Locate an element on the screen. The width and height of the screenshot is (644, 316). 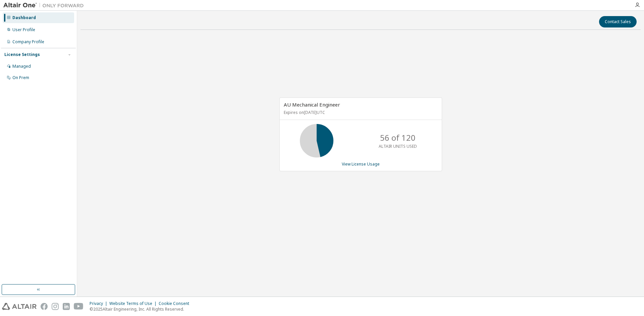
p: © 2025 Altair Engineering, Inc. All Rights Reserved. is located at coordinates (141, 309).